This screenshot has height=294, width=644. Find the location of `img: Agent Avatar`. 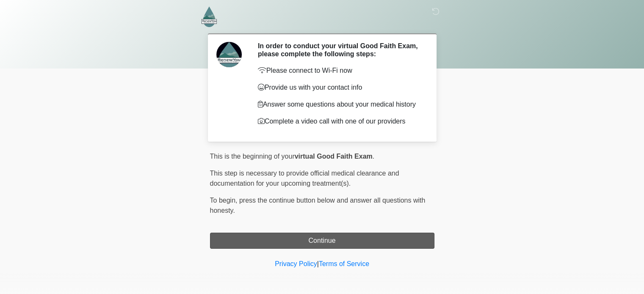

img: Agent Avatar is located at coordinates (229, 54).